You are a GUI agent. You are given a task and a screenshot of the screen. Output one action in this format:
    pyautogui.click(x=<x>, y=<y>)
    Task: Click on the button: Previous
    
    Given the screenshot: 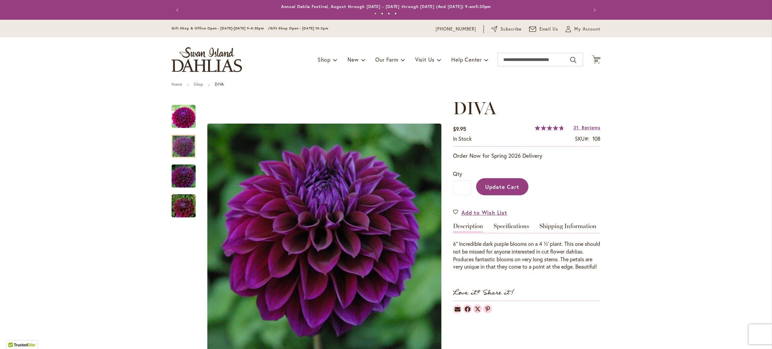 What is the action you would take?
    pyautogui.click(x=178, y=10)
    